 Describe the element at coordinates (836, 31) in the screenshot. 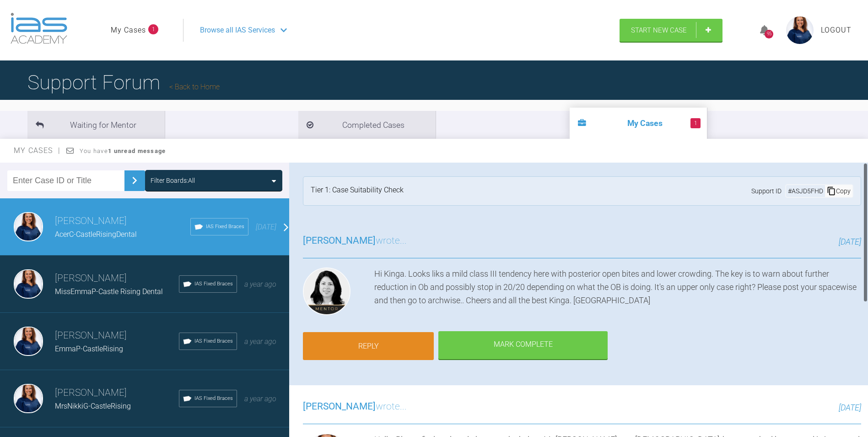

I see `a: Logout` at that location.